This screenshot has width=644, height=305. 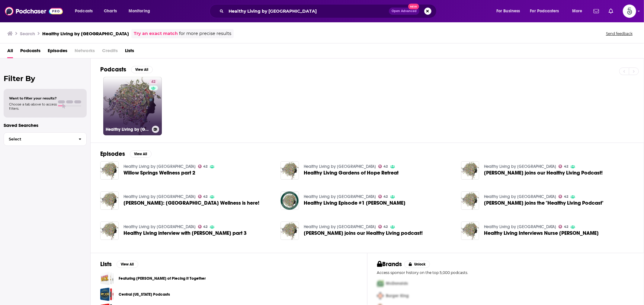 What do you see at coordinates (34, 11) in the screenshot?
I see `a: Podchaser - Follow, Share and Rate Podcasts` at bounding box center [34, 11].